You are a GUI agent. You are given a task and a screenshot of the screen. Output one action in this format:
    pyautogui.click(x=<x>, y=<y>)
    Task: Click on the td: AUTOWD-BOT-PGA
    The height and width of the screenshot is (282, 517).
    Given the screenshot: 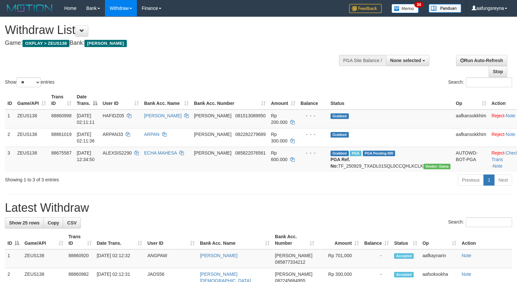 What is the action you would take?
    pyautogui.click(x=471, y=159)
    